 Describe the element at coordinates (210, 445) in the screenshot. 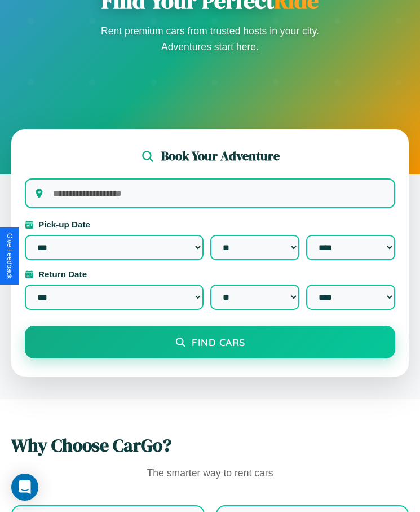

I see `h2: Why Choose CarGo?` at that location.